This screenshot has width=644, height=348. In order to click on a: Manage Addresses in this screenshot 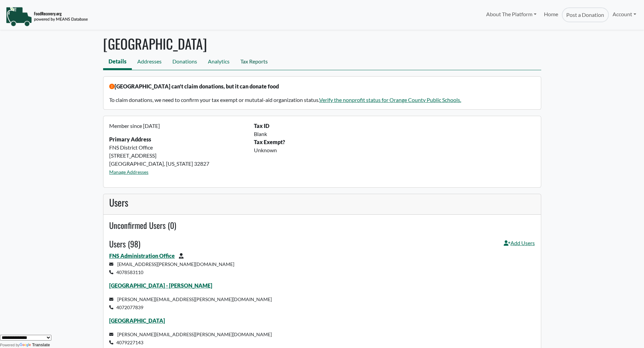, I will do `click(129, 172)`.